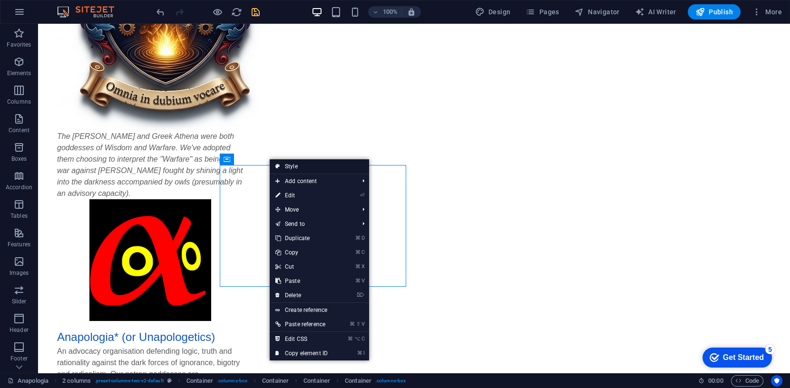 The height and width of the screenshot is (388, 790). Describe the element at coordinates (302, 324) in the screenshot. I see `a: ⌘⇧VPaste reference` at that location.